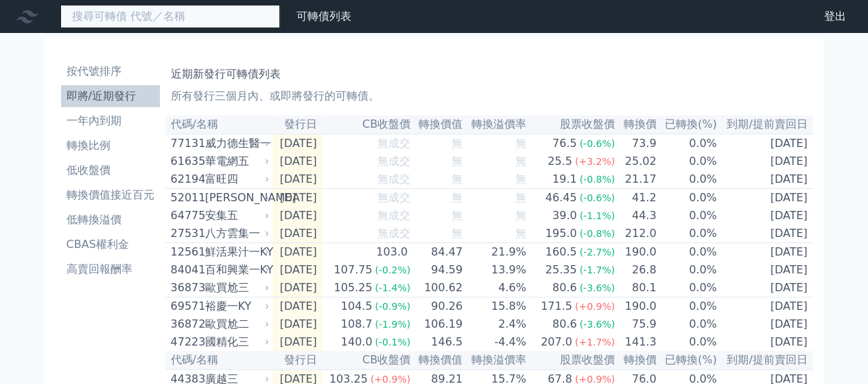  What do you see at coordinates (236, 288) in the screenshot?
I see `div: 歐買尬三` at bounding box center [236, 288].